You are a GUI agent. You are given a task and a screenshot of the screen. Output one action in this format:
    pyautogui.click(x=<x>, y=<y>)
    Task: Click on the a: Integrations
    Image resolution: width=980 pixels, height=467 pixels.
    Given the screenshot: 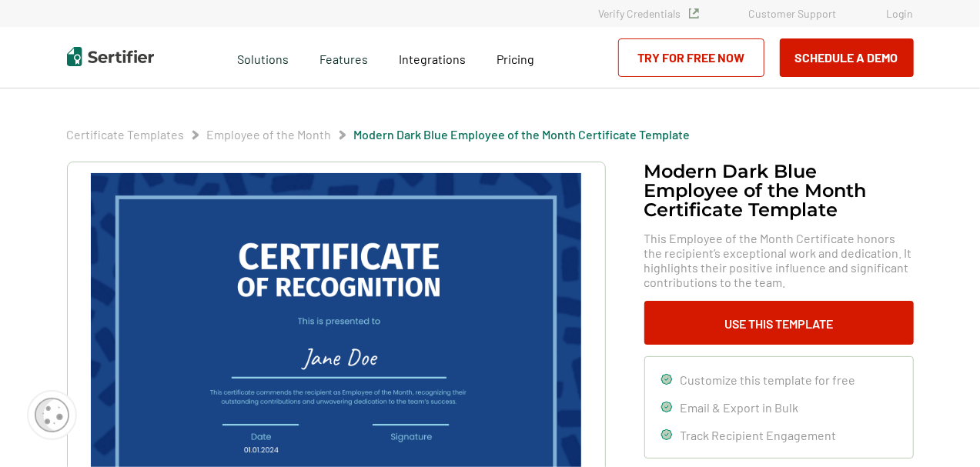 What is the action you would take?
    pyautogui.click(x=432, y=57)
    